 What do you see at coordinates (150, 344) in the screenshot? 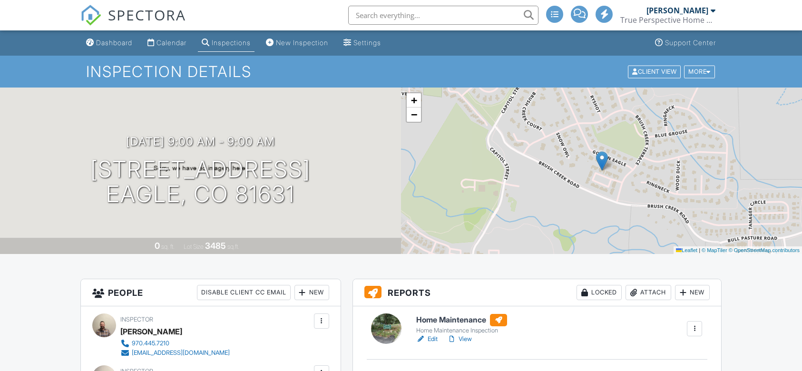
I see `div: 970.445.7210` at bounding box center [150, 344].